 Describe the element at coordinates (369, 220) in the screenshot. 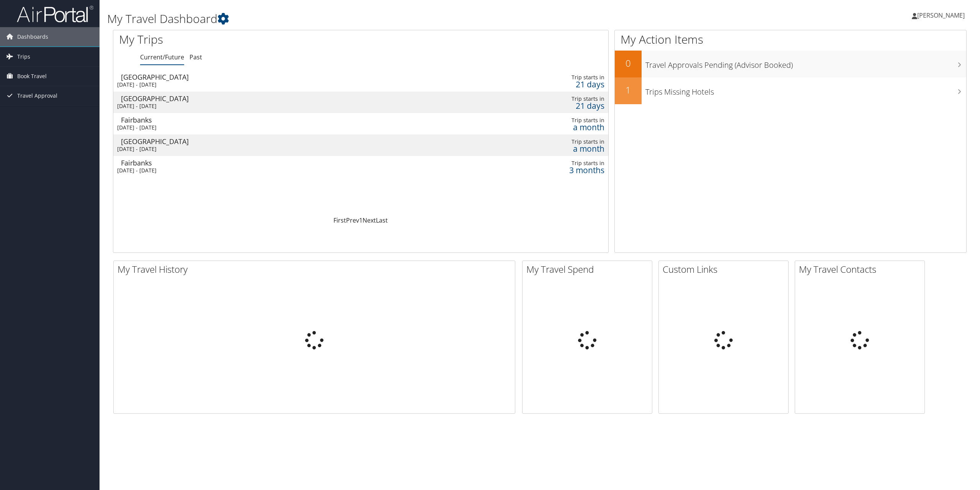

I see `a: Next` at that location.